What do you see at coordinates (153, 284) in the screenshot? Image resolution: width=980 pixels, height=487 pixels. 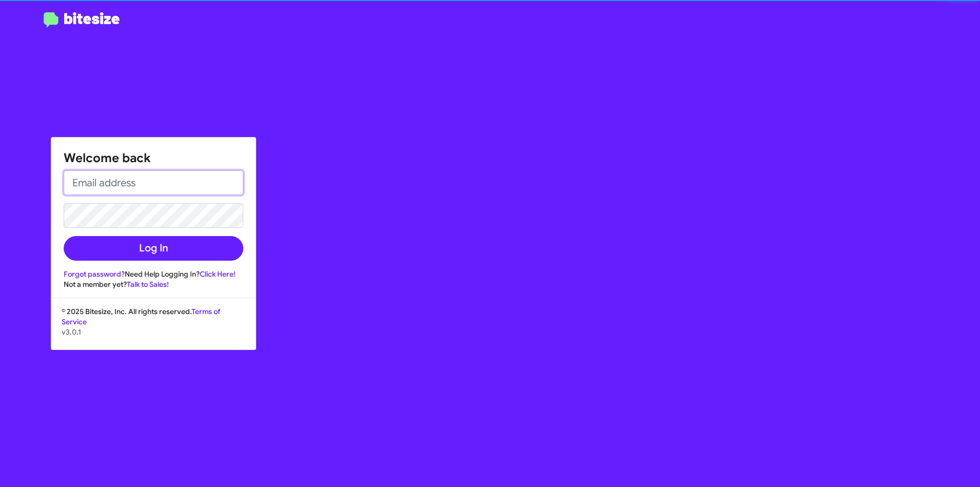 I see `div: Not a member yet?` at bounding box center [153, 284].